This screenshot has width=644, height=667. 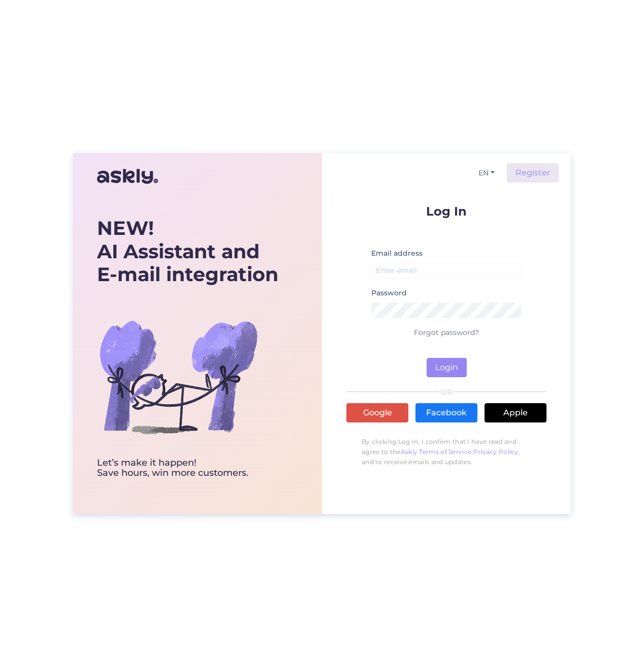 What do you see at coordinates (447, 392) in the screenshot?
I see `span: OR` at bounding box center [447, 392].